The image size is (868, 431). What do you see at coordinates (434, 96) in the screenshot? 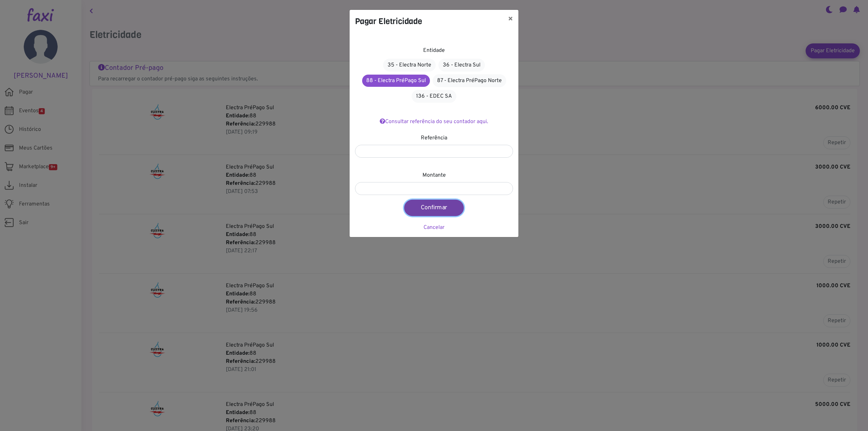
I see `a: 136 - EDEC SA` at bounding box center [434, 96].